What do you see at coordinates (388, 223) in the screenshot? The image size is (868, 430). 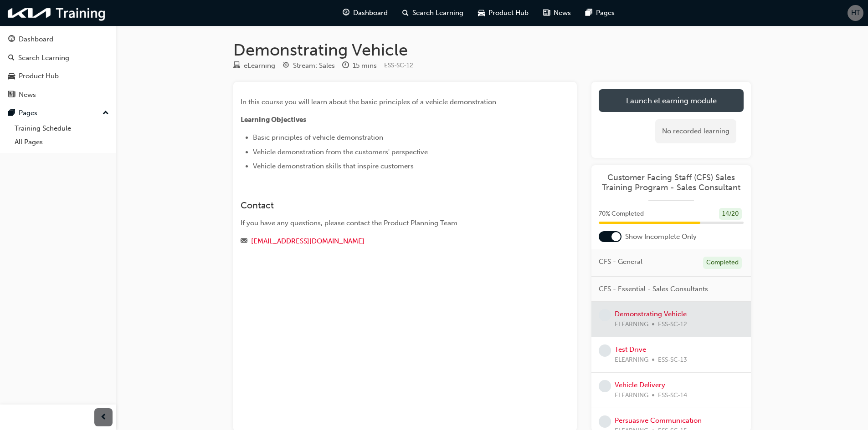 I see `div: If you have any questions, please contact the Product Planning Team.` at bounding box center [388, 223].